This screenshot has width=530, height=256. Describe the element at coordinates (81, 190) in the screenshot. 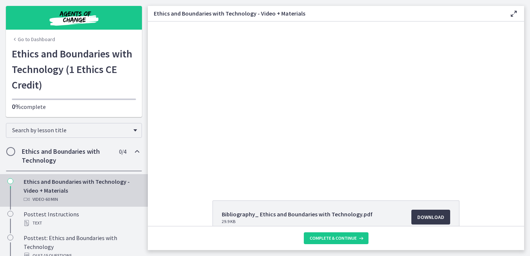

I see `div: Ethics and Boundaries with Technology - Video + Materials` at that location.